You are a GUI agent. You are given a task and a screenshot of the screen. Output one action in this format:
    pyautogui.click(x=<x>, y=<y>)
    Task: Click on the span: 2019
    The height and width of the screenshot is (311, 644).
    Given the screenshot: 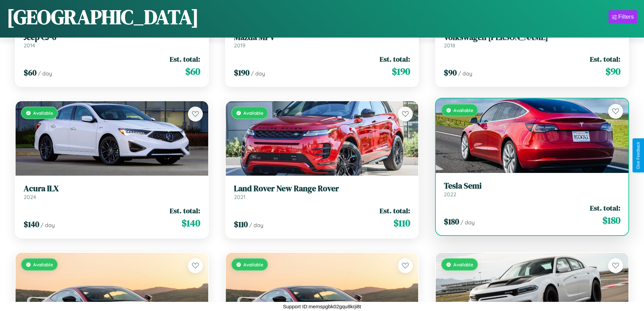 What is the action you would take?
    pyautogui.click(x=240, y=45)
    